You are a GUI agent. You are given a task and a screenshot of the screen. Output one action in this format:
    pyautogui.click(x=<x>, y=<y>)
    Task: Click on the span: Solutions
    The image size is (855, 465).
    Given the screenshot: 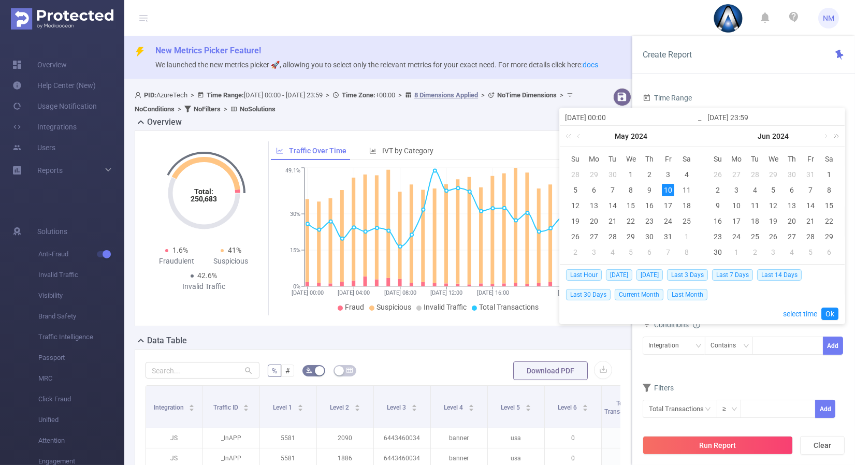 What is the action you would take?
    pyautogui.click(x=52, y=231)
    